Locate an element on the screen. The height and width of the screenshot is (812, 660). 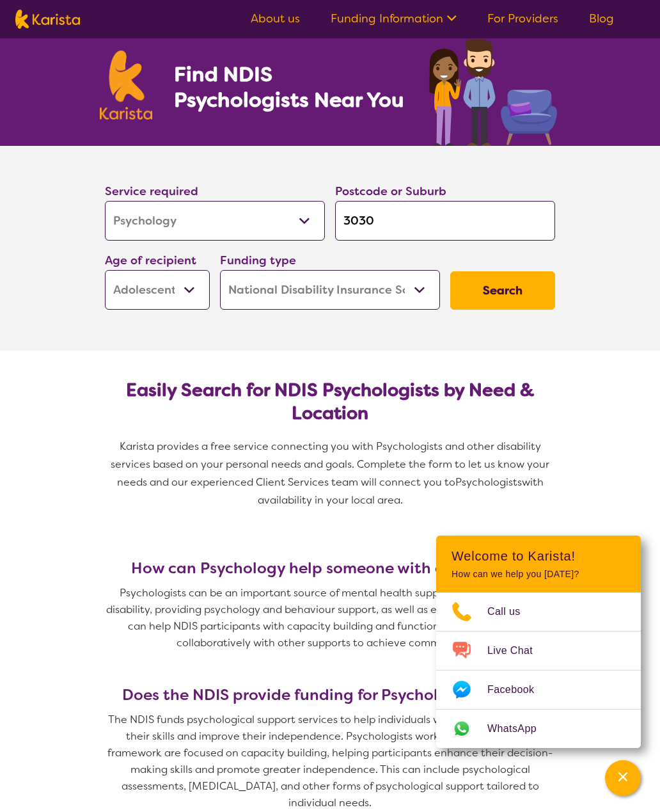
a: Blog is located at coordinates (602, 19).